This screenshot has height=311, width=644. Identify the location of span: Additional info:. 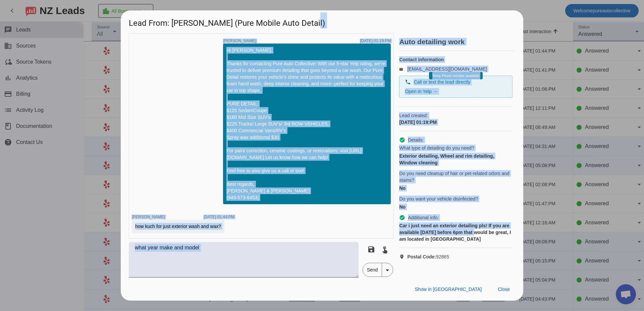
(423, 218).